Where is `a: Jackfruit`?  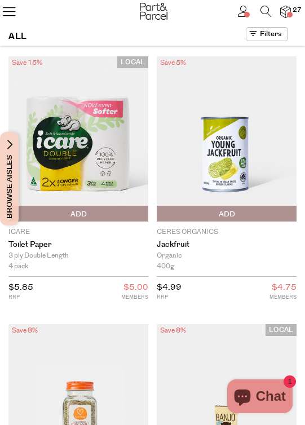
a: Jackfruit is located at coordinates (227, 245).